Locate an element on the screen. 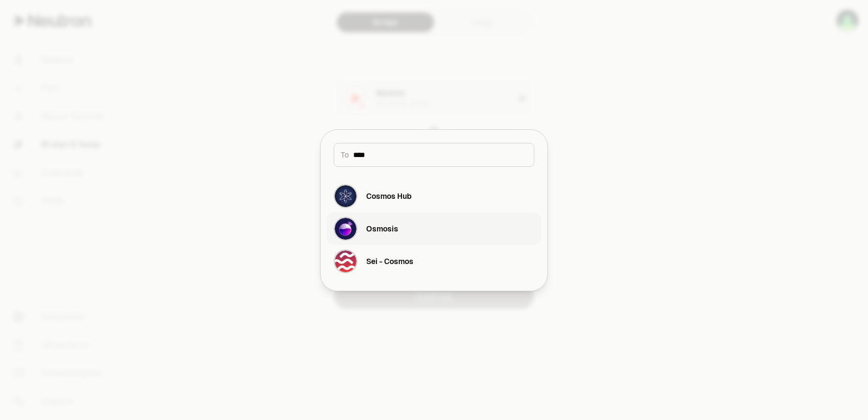  div: Osmosis is located at coordinates (382, 229).